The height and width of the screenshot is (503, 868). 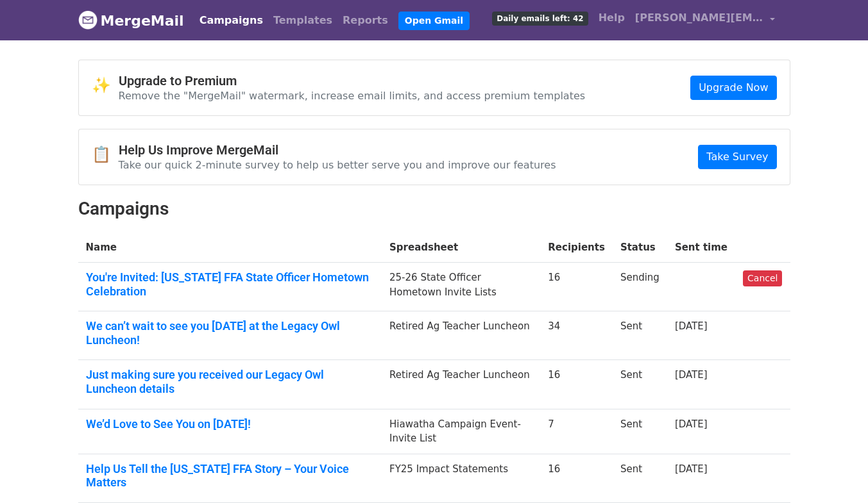 What do you see at coordinates (576, 248) in the screenshot?
I see `th: Recipients` at bounding box center [576, 248].